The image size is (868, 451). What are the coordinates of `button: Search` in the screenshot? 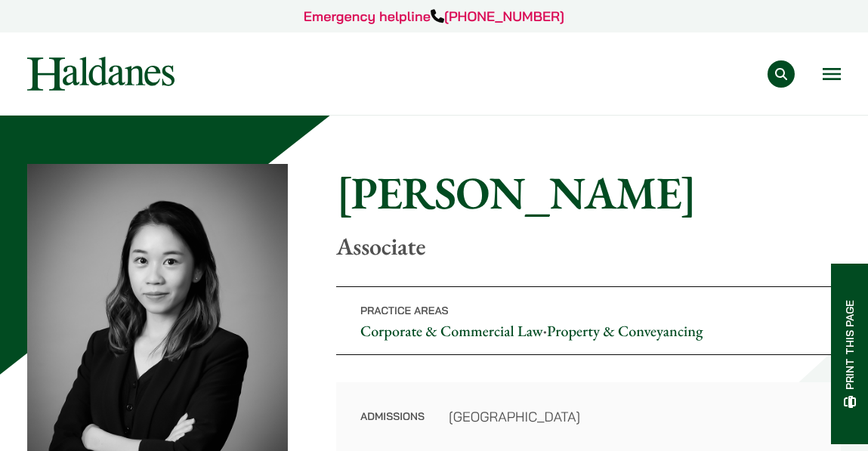 It's located at (780, 74).